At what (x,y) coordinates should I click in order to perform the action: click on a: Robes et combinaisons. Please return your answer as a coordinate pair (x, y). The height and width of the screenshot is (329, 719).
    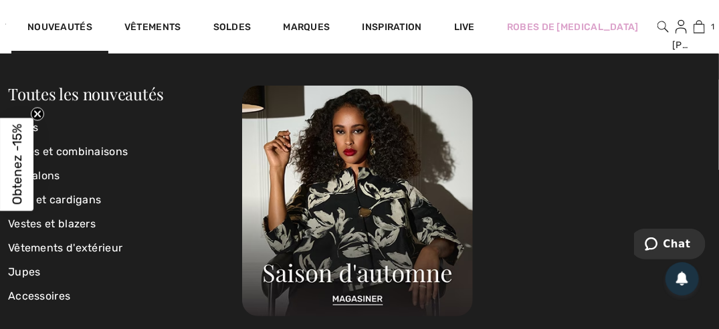
    Looking at the image, I should click on (125, 152).